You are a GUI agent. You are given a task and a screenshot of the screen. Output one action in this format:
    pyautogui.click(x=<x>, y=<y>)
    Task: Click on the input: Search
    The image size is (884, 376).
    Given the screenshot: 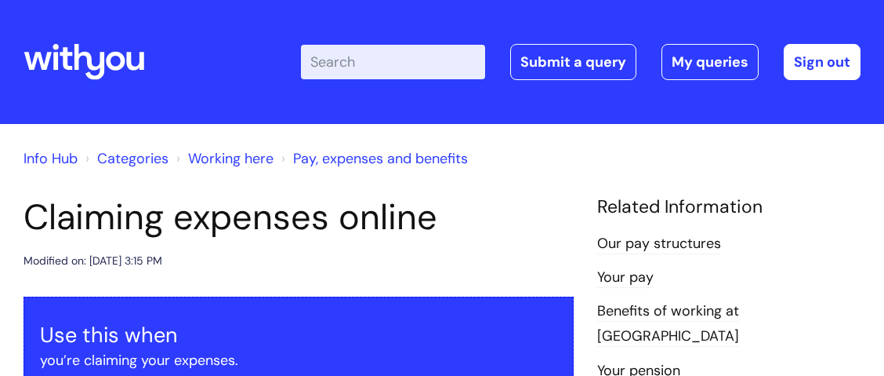 What is the action you would take?
    pyautogui.click(x=393, y=62)
    